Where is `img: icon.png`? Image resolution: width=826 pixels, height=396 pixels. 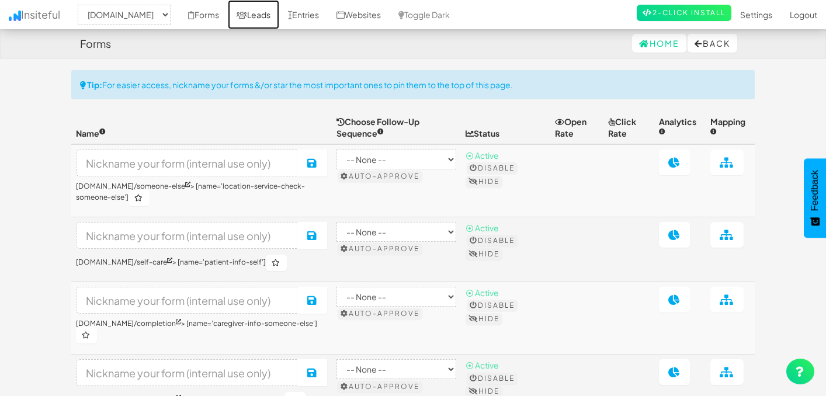
img: icon.png is located at coordinates (15, 16).